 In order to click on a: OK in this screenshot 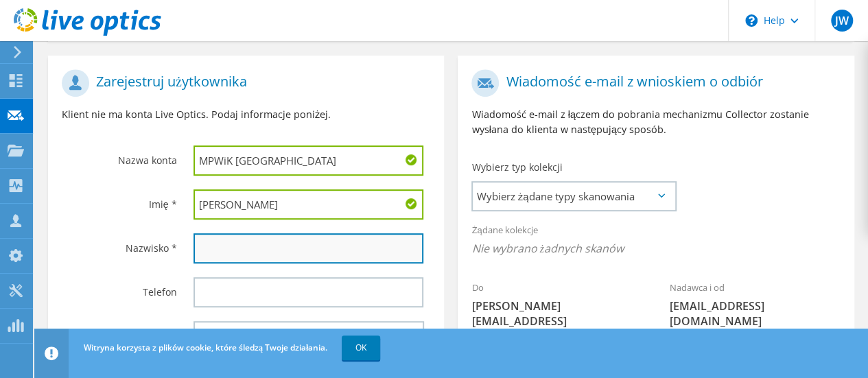, I will do `click(361, 348)`.